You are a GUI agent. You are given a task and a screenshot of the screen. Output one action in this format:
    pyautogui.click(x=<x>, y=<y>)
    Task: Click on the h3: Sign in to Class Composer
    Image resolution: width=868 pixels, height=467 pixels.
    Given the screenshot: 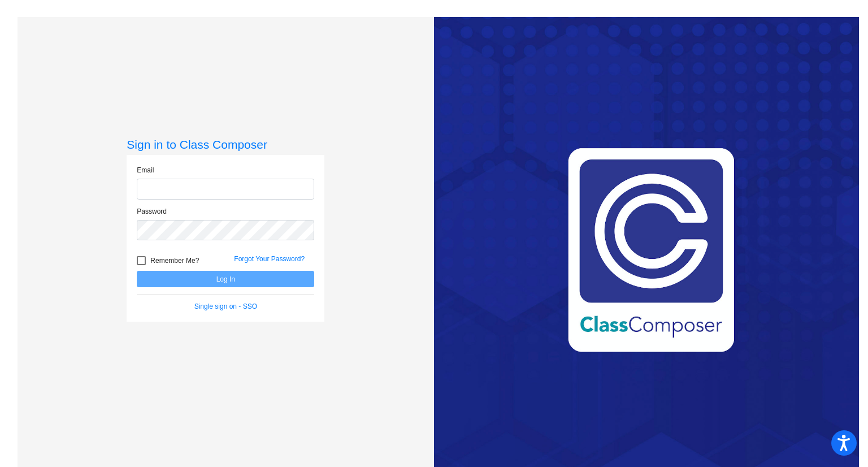 What is the action you would take?
    pyautogui.click(x=226, y=144)
    